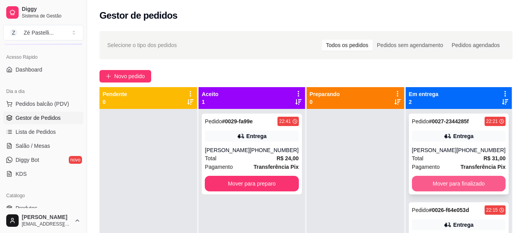 The height and width of the screenshot is (233, 525). What do you see at coordinates (42, 104) in the screenshot?
I see `span: Pedidos balcão (PDV)` at bounding box center [42, 104].